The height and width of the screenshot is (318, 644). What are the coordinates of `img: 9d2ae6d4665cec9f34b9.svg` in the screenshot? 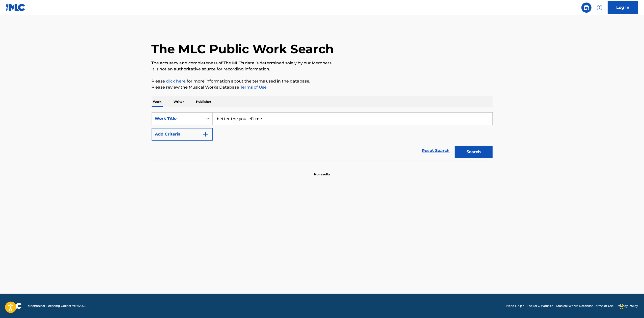 It's located at (206, 134).